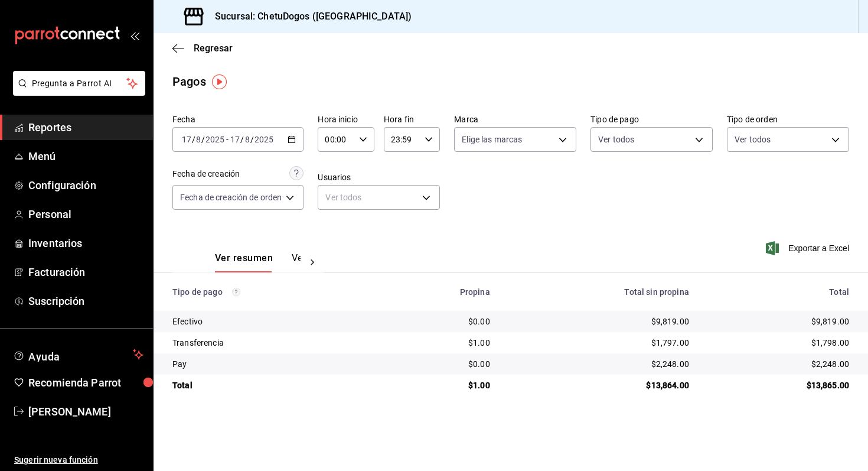 The height and width of the screenshot is (471, 868). Describe the element at coordinates (78, 354) in the screenshot. I see `span: Ayuda` at that location.